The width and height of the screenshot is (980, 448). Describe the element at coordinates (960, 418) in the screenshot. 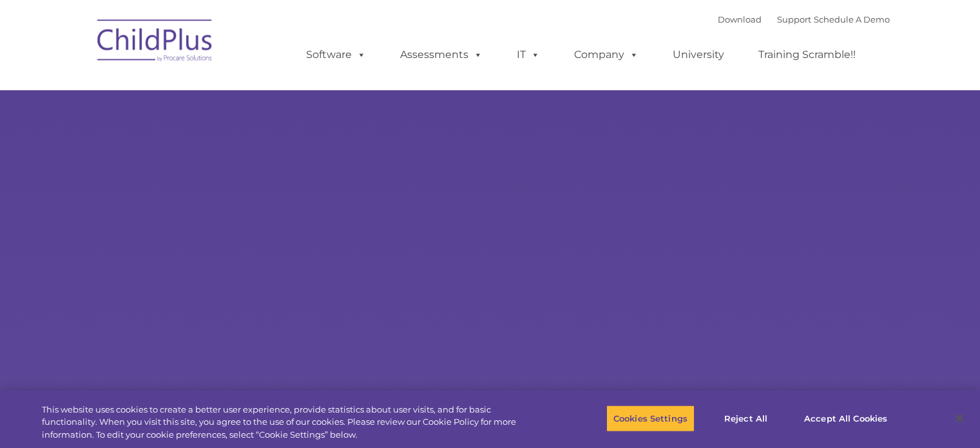

I see `button: Close` at that location.